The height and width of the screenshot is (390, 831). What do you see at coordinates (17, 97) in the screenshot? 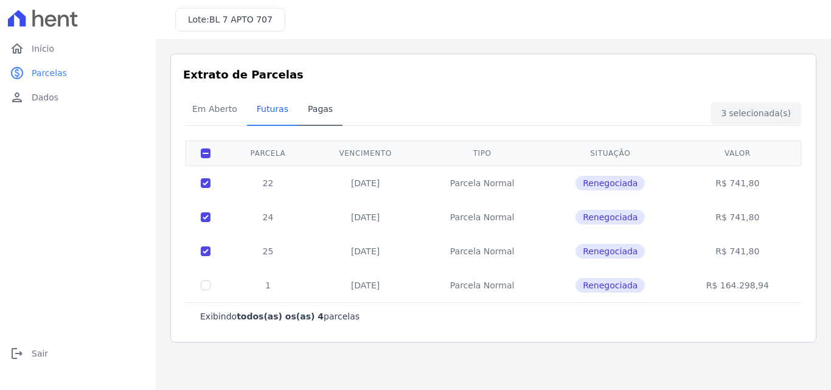
I see `i: person` at bounding box center [17, 97].